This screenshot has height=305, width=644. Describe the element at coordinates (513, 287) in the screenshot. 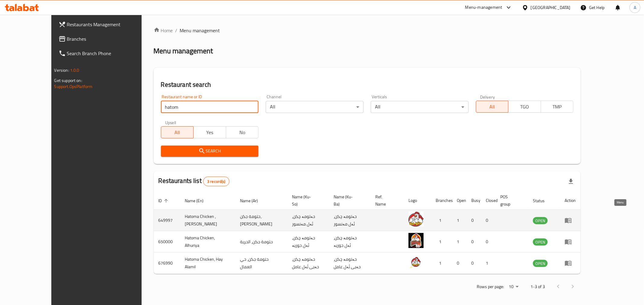

I see `div: Rows per page:` at that location.